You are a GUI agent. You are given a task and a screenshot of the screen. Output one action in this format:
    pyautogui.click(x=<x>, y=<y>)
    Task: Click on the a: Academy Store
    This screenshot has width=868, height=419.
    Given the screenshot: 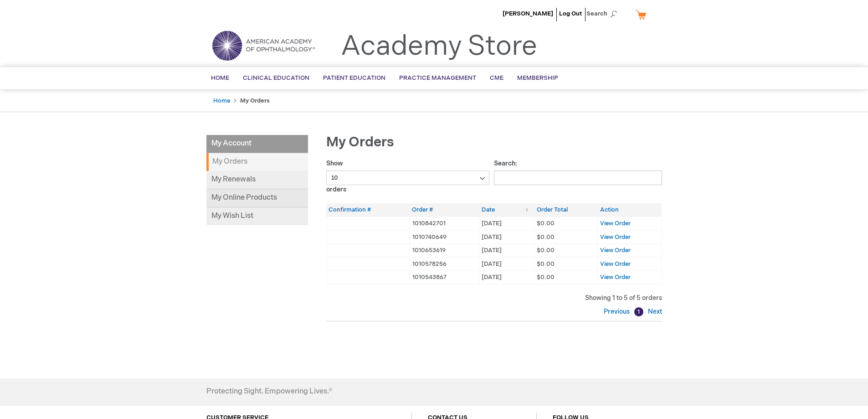 What is the action you would take?
    pyautogui.click(x=439, y=46)
    